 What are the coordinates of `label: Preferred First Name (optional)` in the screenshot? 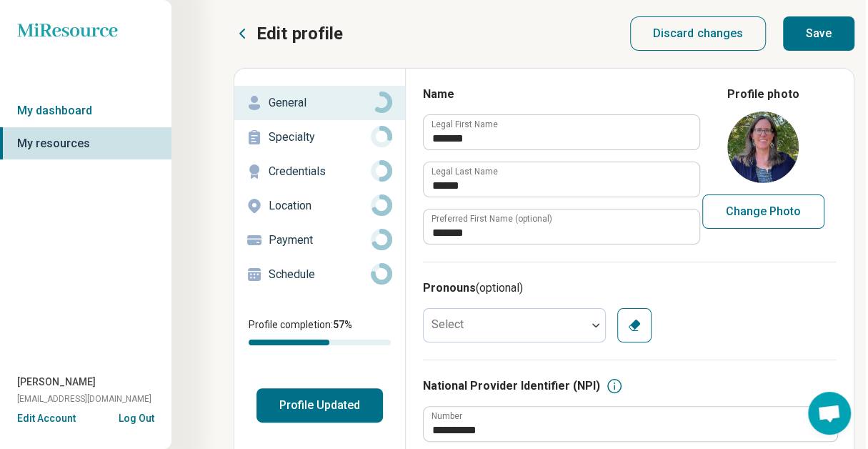 It's located at (491, 219).